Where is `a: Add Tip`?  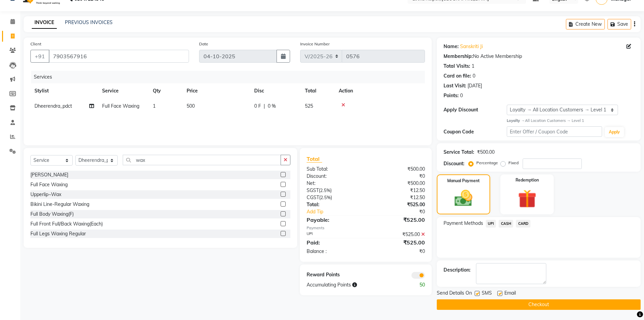 a: Add Tip is located at coordinates (339, 211).